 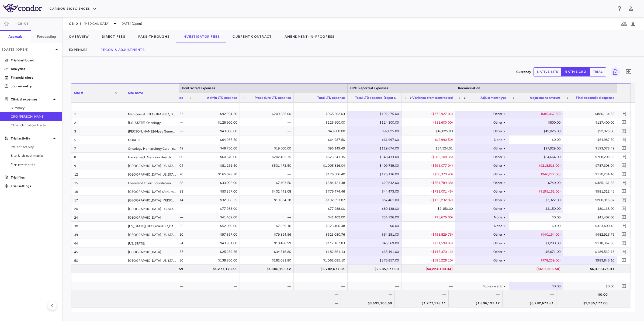 What do you see at coordinates (481, 286) in the screenshot?
I see `div: Top-side adj.` at bounding box center [481, 286].